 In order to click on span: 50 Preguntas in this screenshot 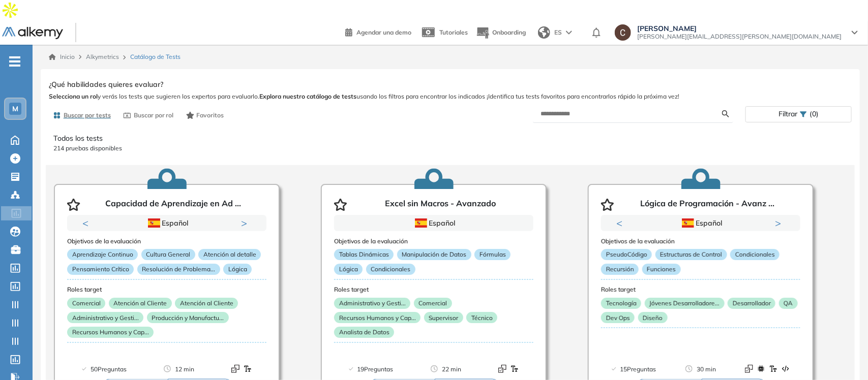, I will do `click(108, 370)`.